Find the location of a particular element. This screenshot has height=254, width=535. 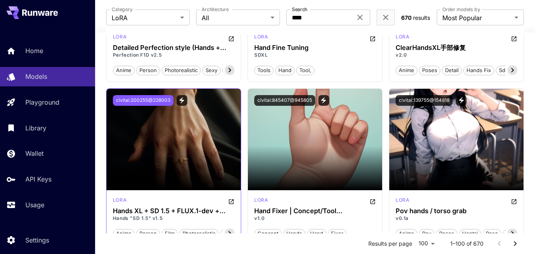

span: concept is located at coordinates (268, 234).